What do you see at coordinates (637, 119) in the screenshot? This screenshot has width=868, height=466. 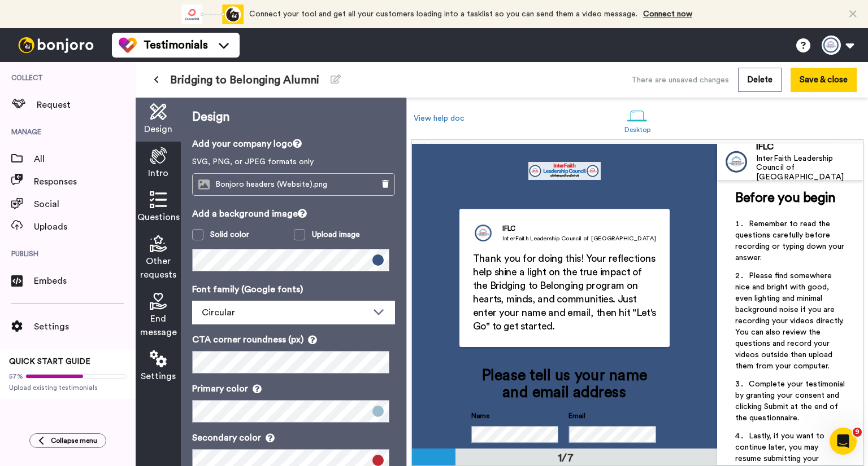 I see `a: Desktop` at bounding box center [637, 119].